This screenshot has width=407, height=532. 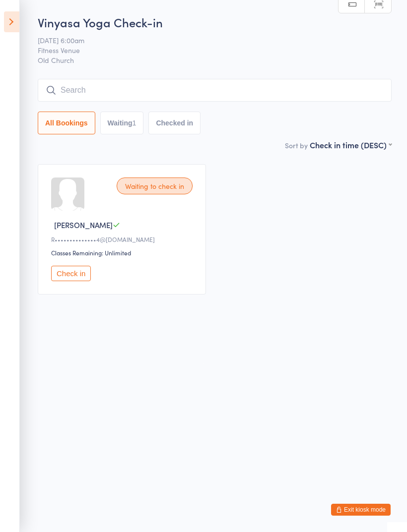 What do you see at coordinates (123, 252) in the screenshot?
I see `div: Classes Remaining: Unlimited` at bounding box center [123, 252].